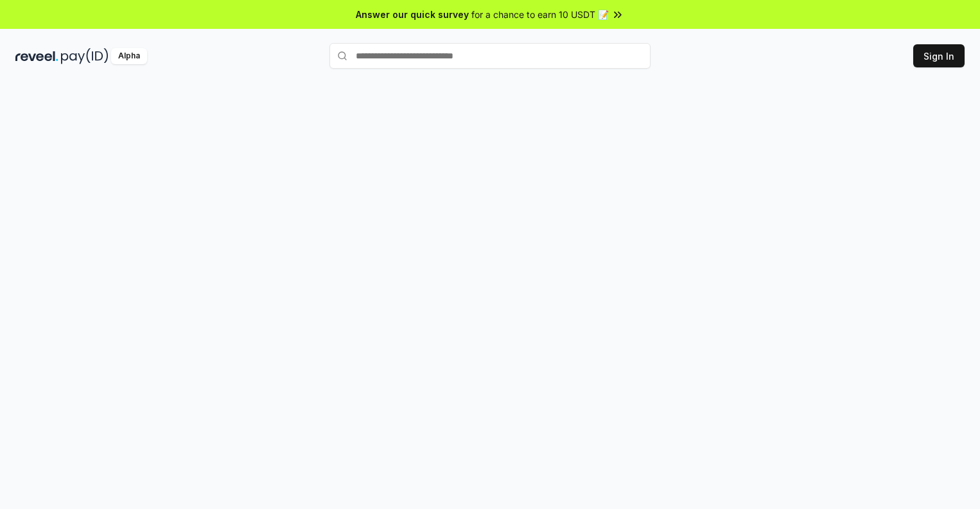 Image resolution: width=980 pixels, height=509 pixels. I want to click on span: Answer our quick survey, so click(413, 14).